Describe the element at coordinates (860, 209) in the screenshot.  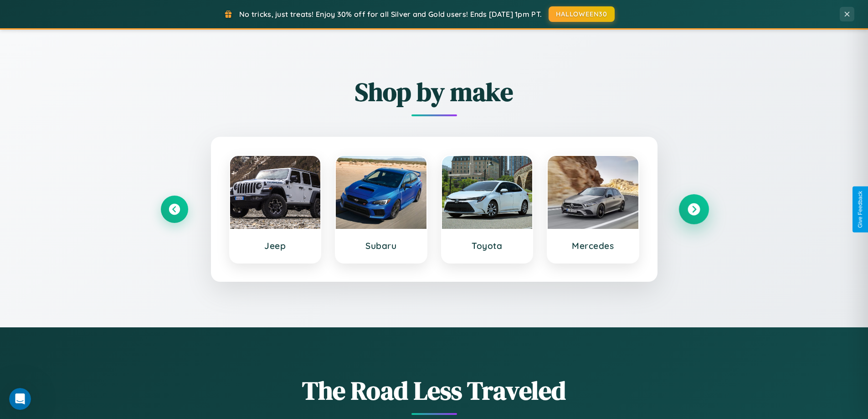
I see `div: Give Feedback` at that location.